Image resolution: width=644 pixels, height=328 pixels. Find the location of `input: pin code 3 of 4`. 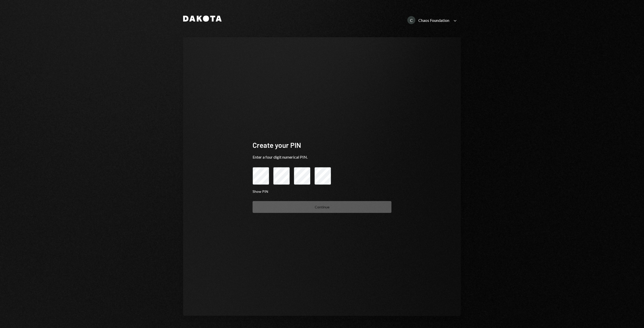

input: pin code 3 of 4 is located at coordinates (302, 176).